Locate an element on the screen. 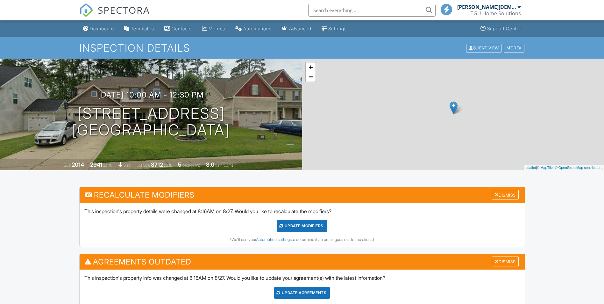 The image size is (604, 304). span: slab is located at coordinates (127, 165).